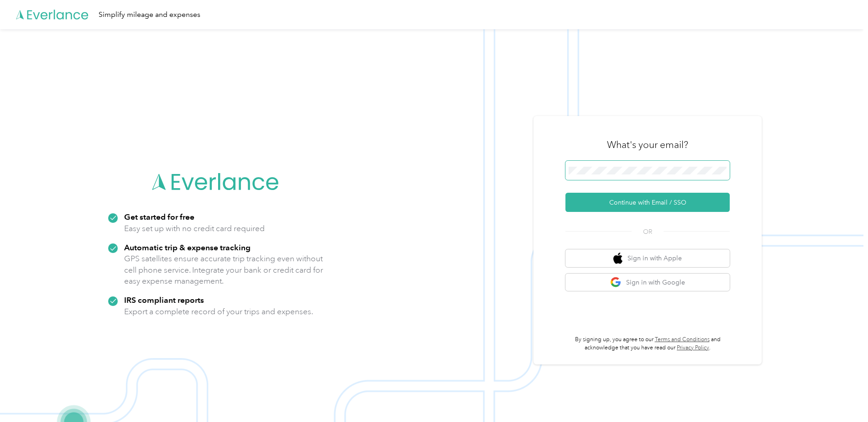 Image resolution: width=868 pixels, height=422 pixels. What do you see at coordinates (648, 258) in the screenshot?
I see `button: apple logoSign in with Apple` at bounding box center [648, 258].